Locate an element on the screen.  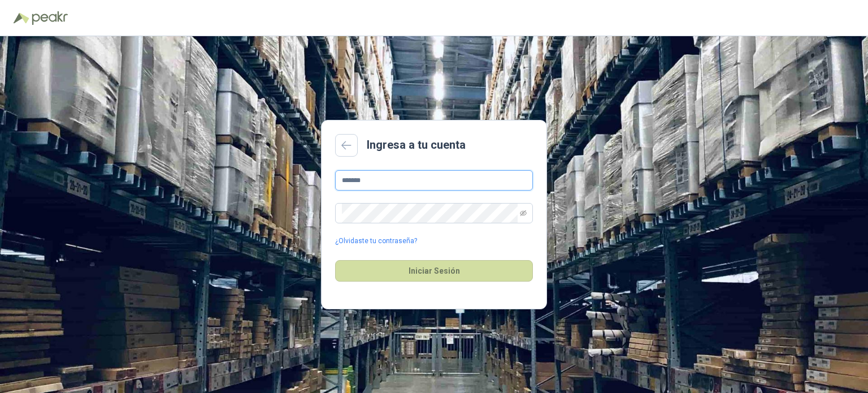
button: Iniciar Sesión is located at coordinates (434, 271).